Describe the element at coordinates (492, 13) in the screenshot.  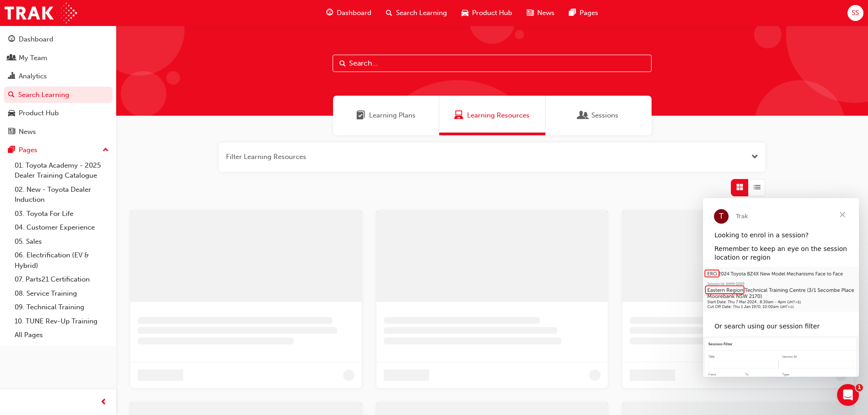
I see `span: Product Hub` at that location.